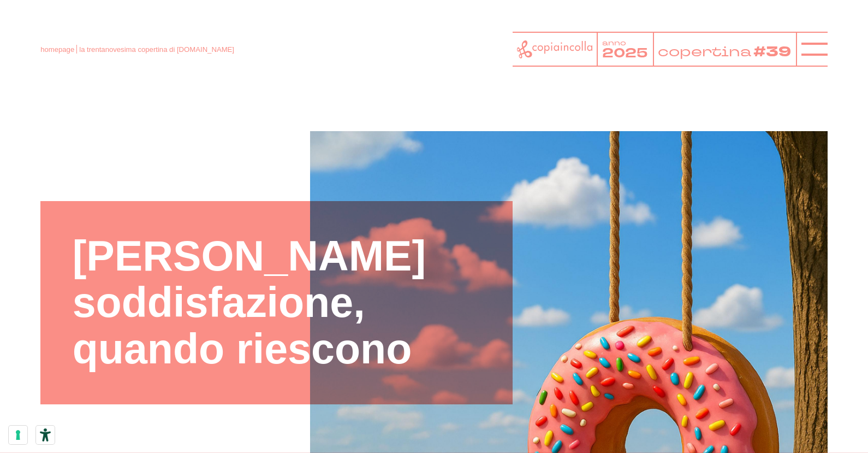 The width and height of the screenshot is (868, 453). I want to click on tspan: copertina, so click(704, 52).